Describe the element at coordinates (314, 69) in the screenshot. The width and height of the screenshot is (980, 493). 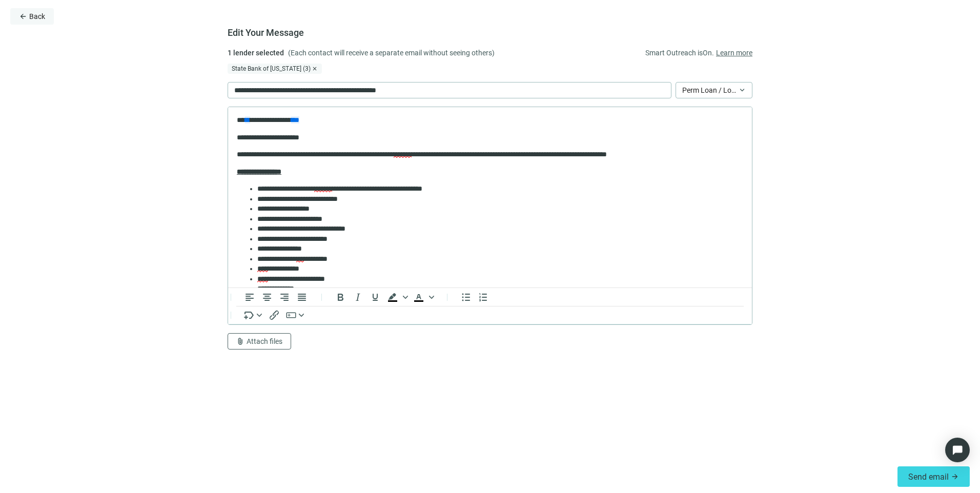
I see `span: close` at that location.